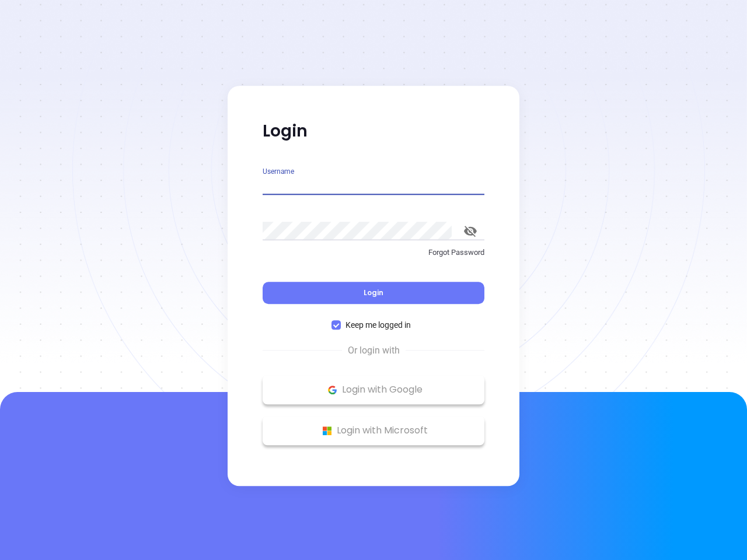  Describe the element at coordinates (373, 390) in the screenshot. I see `button: Google Logo Login with Google` at that location.